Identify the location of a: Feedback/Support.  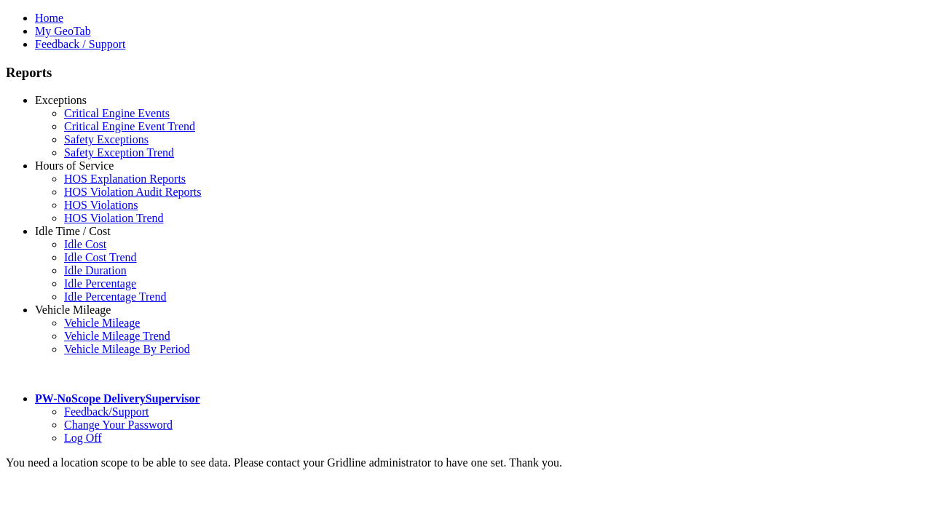
(106, 411).